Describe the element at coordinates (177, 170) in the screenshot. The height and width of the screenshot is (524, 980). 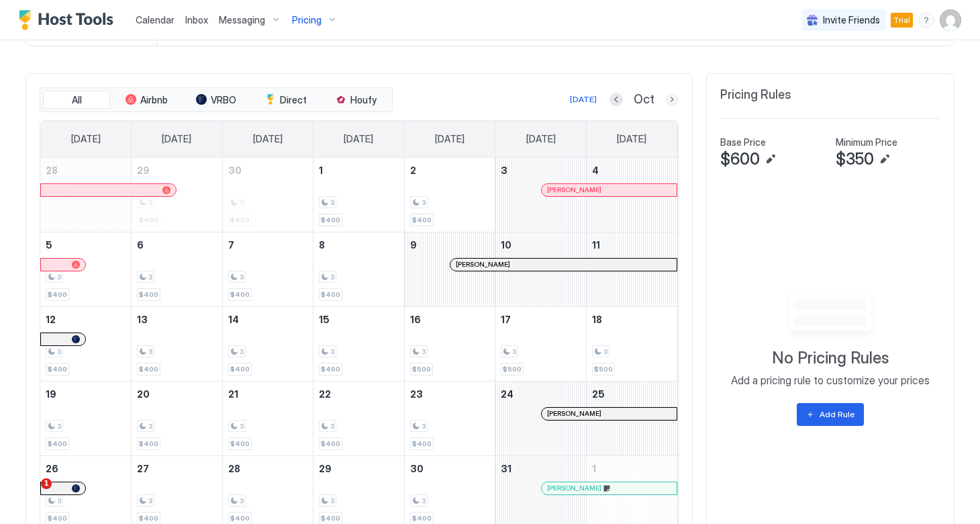
I see `a: September 29, 2025` at that location.